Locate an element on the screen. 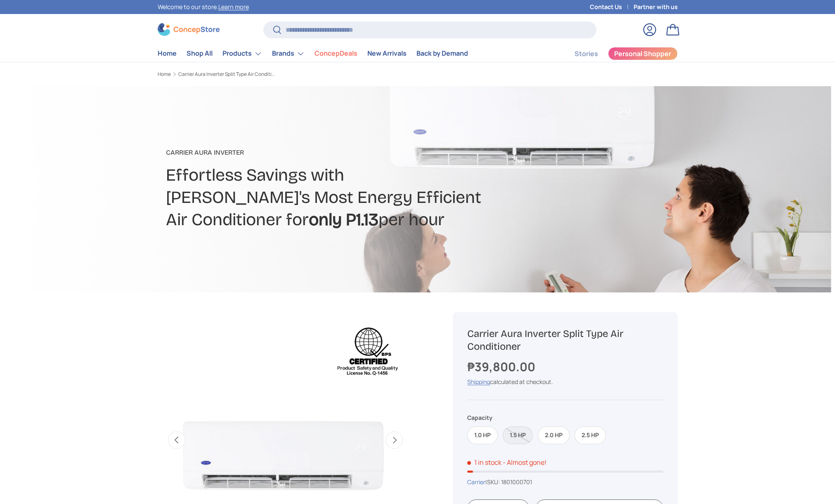 Image resolution: width=835 pixels, height=504 pixels. a: Contact Us is located at coordinates (611, 7).